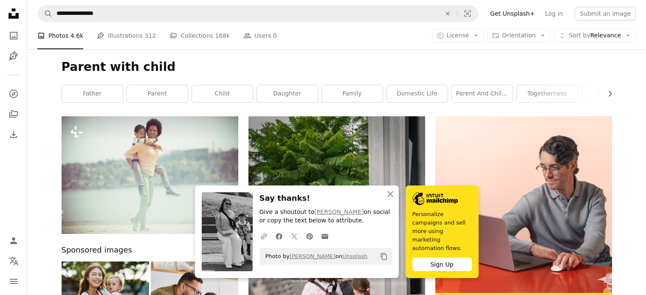 This screenshot has width=646, height=295. What do you see at coordinates (14, 94) in the screenshot?
I see `a: Explore` at bounding box center [14, 94].